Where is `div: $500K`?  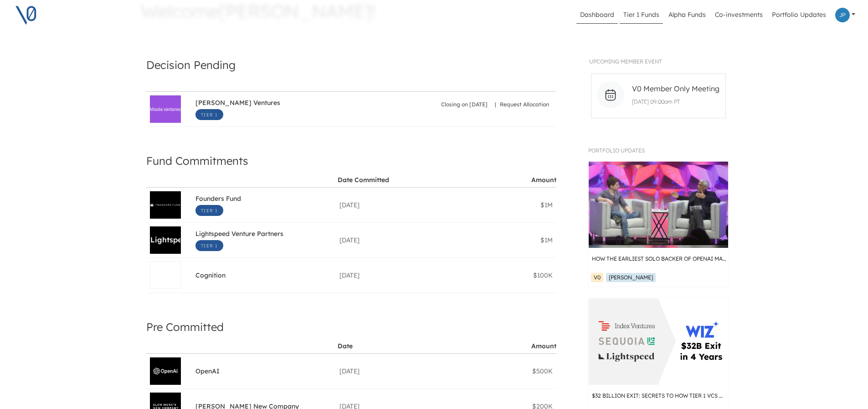
div: $500K is located at coordinates (518, 371).